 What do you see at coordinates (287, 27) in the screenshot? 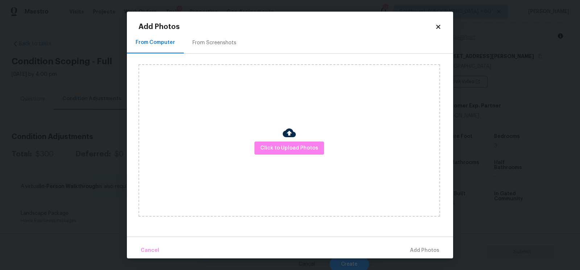
I see `h2: Add Photos` at bounding box center [287, 27].